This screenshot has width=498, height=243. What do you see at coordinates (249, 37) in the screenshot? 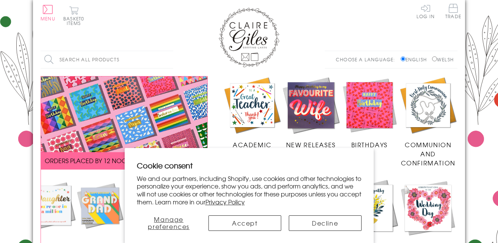
I see `img: Claire Giles Greetings Cards` at bounding box center [249, 37].